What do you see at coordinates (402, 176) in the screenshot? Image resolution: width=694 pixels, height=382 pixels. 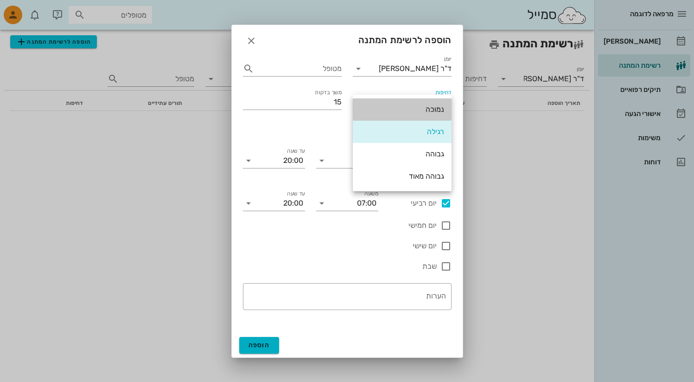 I see `div: גבוהה מאוד` at bounding box center [402, 176].